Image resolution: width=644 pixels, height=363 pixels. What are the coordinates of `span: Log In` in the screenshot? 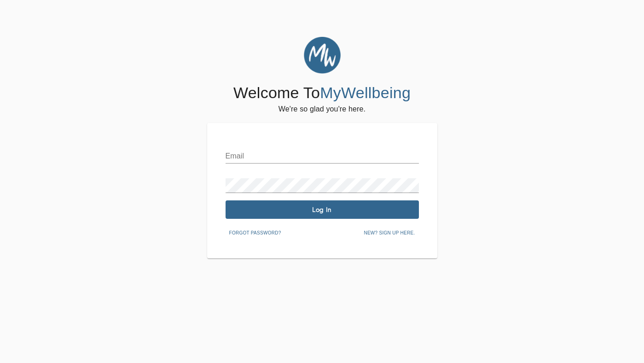 It's located at (322, 210).